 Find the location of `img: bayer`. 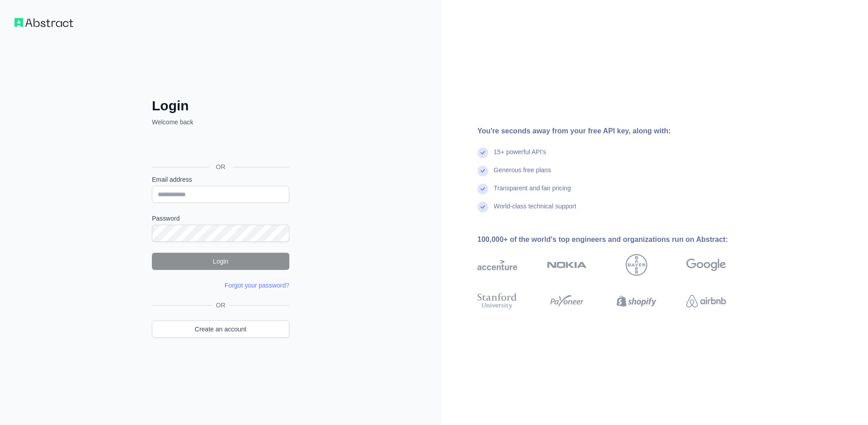

img: bayer is located at coordinates (636, 265).